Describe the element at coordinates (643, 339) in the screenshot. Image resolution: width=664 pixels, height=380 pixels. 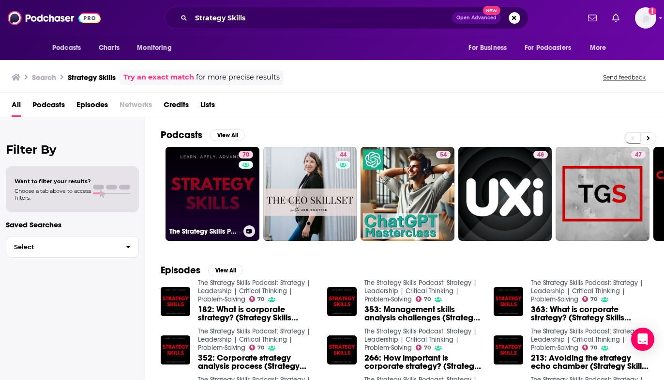
I see `div: Open Intercom Messenger` at that location.